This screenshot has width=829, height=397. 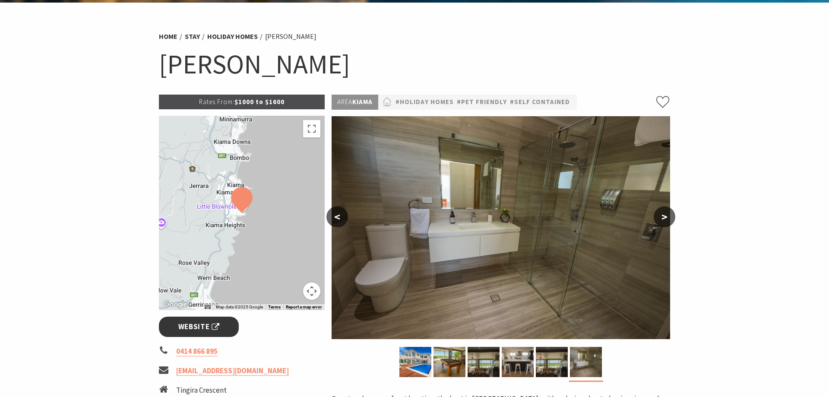 What do you see at coordinates (199, 326) in the screenshot?
I see `span: Website` at bounding box center [199, 326].